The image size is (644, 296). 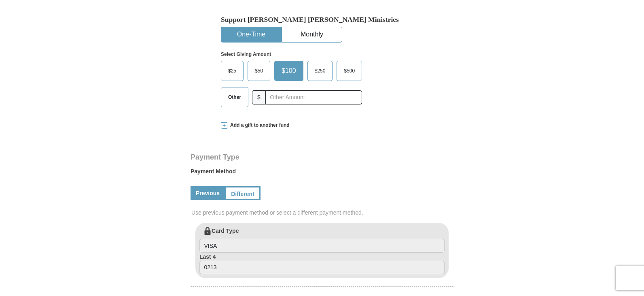 What do you see at coordinates (243, 193) in the screenshot?
I see `a: Different` at bounding box center [243, 193].